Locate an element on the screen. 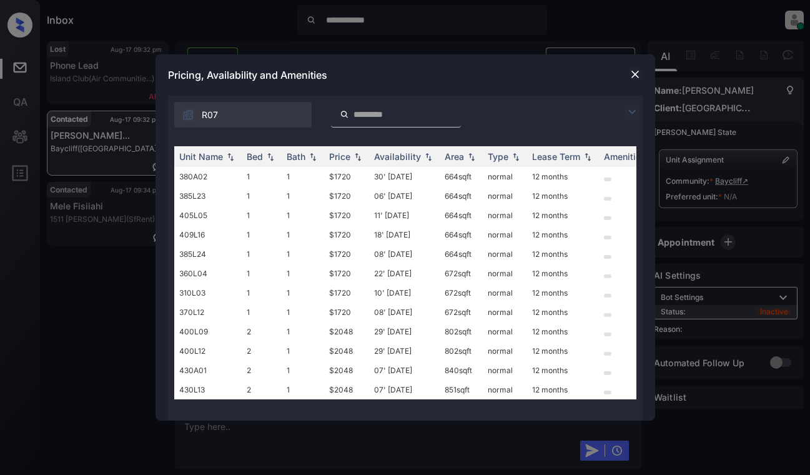 This screenshot has height=475, width=810. div: Bed is located at coordinates (255, 156).